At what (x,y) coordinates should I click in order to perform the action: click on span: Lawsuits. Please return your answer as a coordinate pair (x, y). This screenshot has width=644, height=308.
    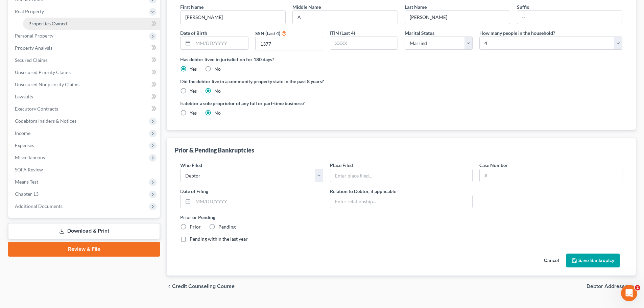
    Looking at the image, I should click on (24, 96).